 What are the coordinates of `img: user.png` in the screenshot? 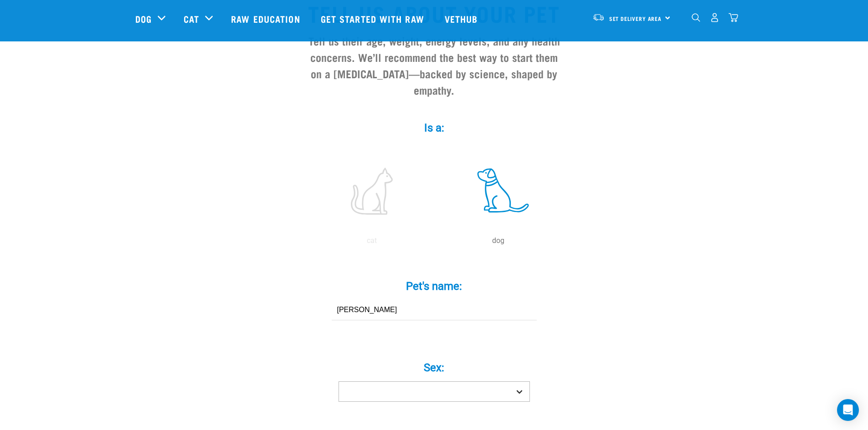 It's located at (714, 17).